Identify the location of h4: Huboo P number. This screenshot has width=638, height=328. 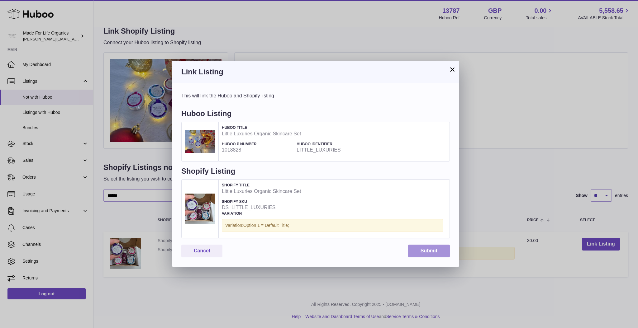
(258, 144).